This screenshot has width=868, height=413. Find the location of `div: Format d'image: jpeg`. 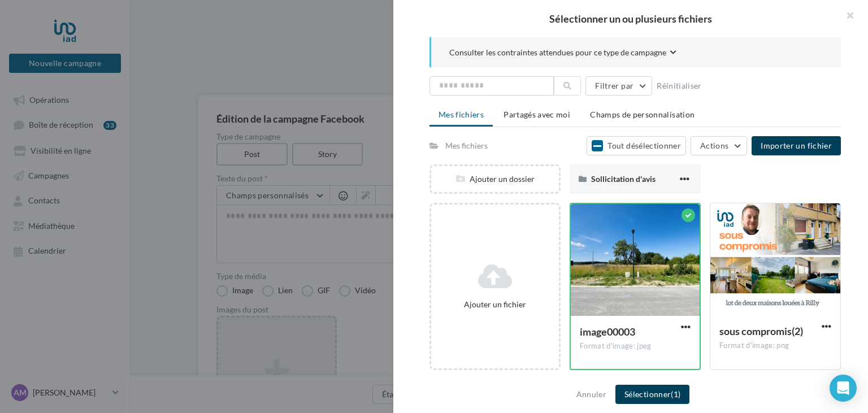

div: Format d'image: jpeg is located at coordinates (635, 347).